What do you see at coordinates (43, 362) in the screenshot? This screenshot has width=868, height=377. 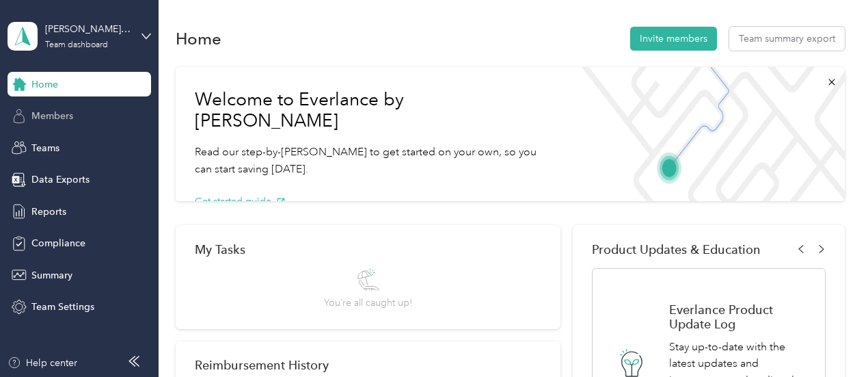 I see `div: Help center` at bounding box center [43, 362].